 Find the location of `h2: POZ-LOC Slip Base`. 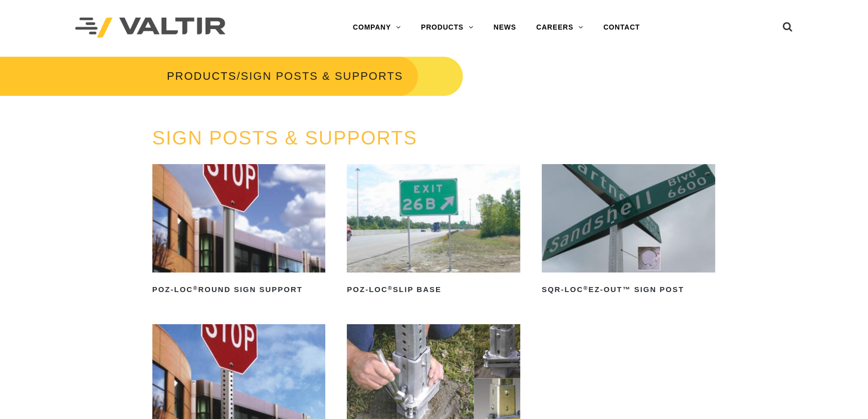

h2: POZ-LOC Slip Base is located at coordinates (433, 289).